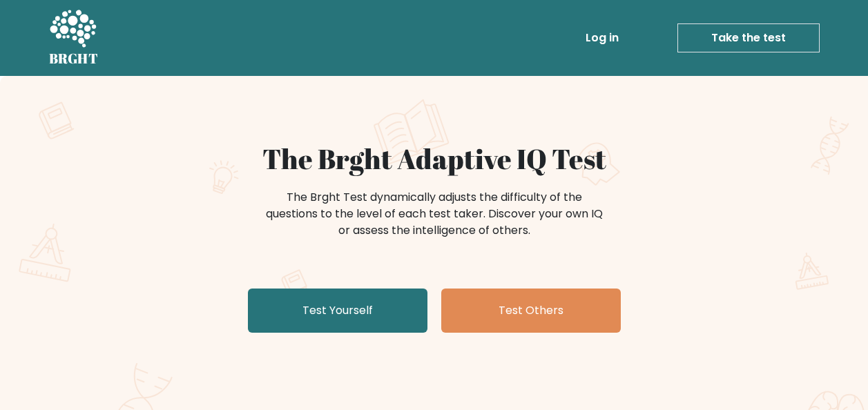 This screenshot has width=868, height=410. Describe the element at coordinates (434, 159) in the screenshot. I see `h1: The Brght Adaptive IQ Test` at that location.